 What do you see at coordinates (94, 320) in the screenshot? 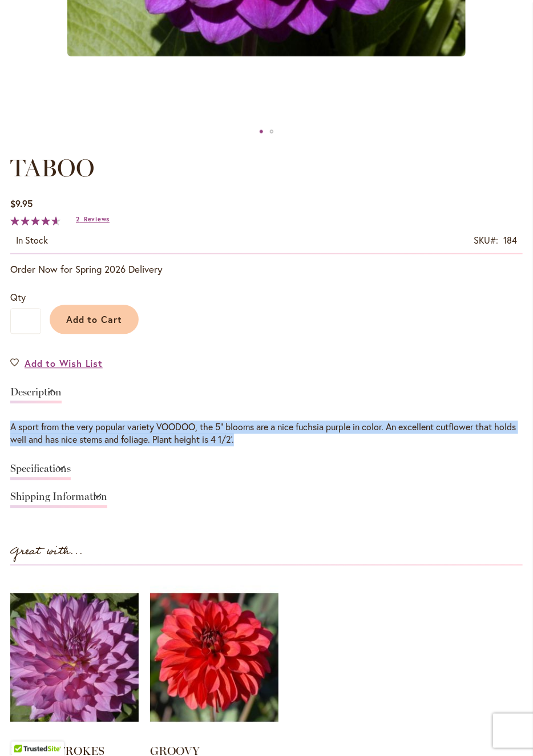
I see `button: Add to Cart` at bounding box center [94, 320].